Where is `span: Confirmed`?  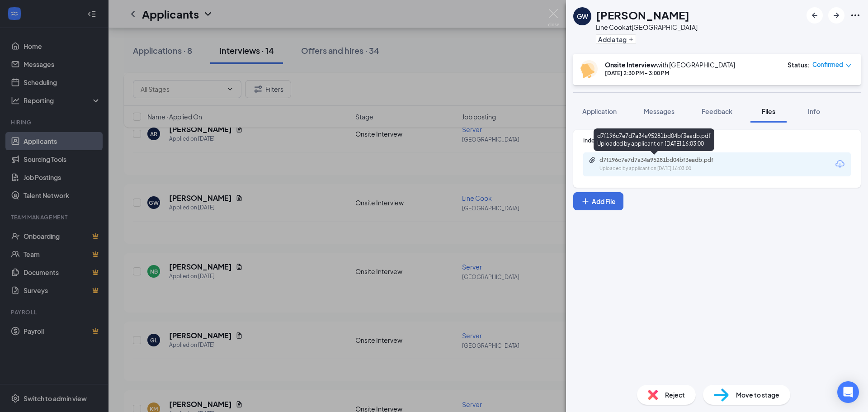 span: Confirmed is located at coordinates (828, 65).